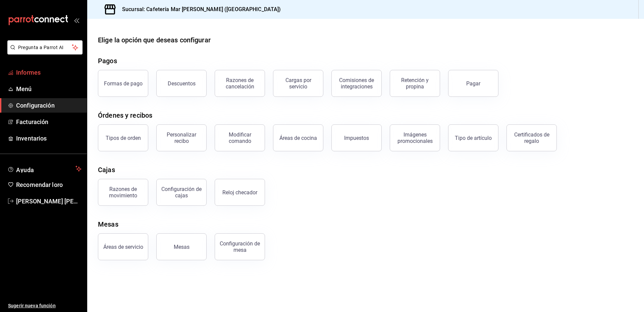 This screenshot has height=312, width=644. What do you see at coordinates (532, 138) in the screenshot?
I see `button: Certificados de regalo` at bounding box center [532, 138].